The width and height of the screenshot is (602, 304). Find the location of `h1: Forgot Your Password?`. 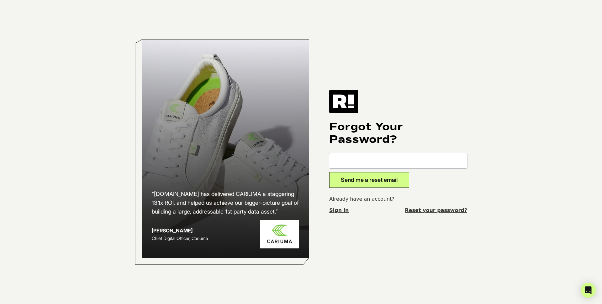

h1: Forgot Your Password? is located at coordinates (398, 133).